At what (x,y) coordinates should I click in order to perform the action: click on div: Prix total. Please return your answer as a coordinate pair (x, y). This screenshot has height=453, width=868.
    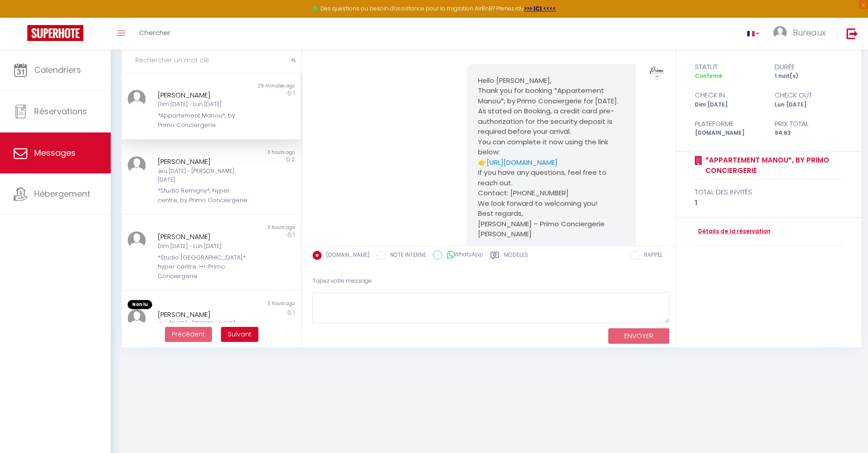
    Looking at the image, I should click on (808, 124).